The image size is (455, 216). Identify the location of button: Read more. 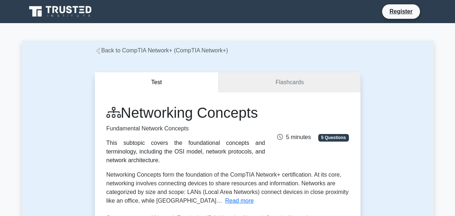
(239, 201).